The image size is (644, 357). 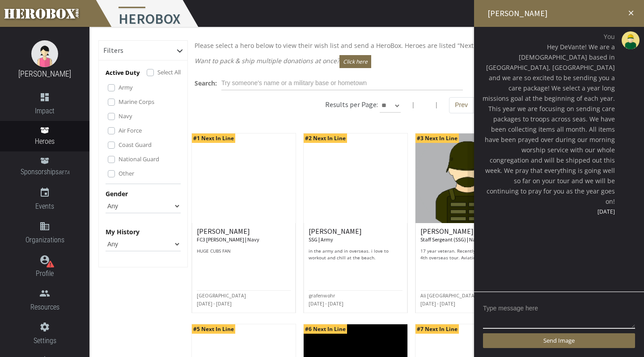 I want to click on img: female.jpg, so click(x=45, y=54).